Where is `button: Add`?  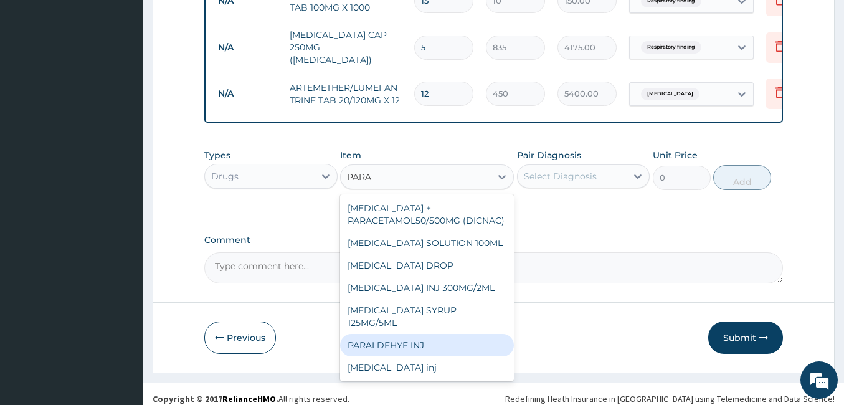 button: Add is located at coordinates (742, 178).